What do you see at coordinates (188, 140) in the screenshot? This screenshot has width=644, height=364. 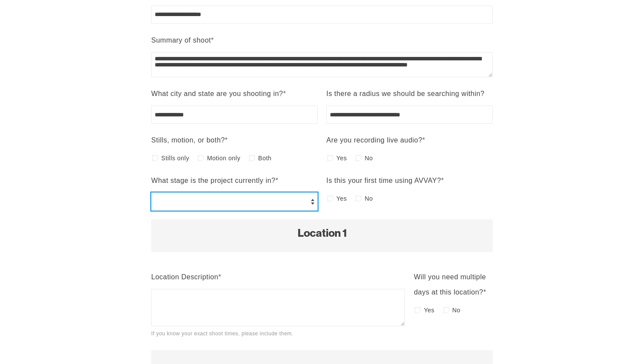 I see `span: Stills, motion, or both?` at bounding box center [188, 140].